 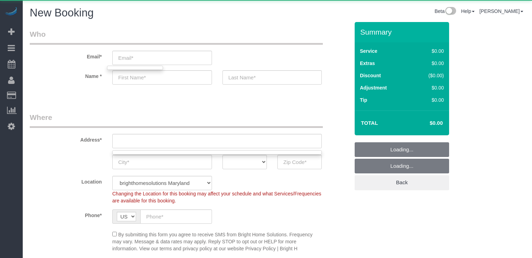 I want to click on a: Automaid Logo, so click(x=11, y=12).